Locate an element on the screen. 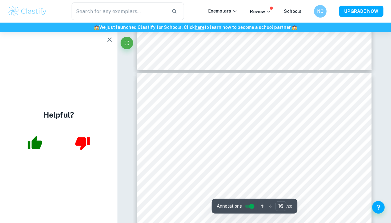 The height and width of the screenshot is (223, 391). a: Clastify logo is located at coordinates (27, 11).